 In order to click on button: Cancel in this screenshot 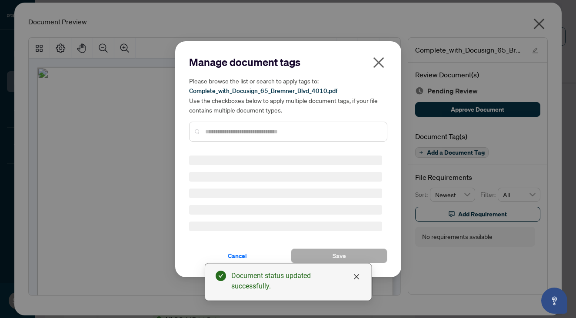, I will do `click(238, 256)`.